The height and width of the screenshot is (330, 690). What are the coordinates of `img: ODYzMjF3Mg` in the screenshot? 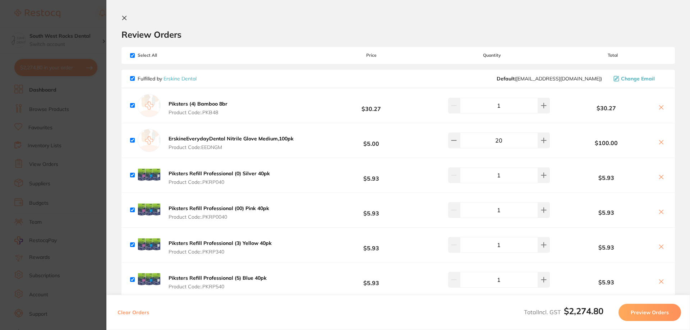 It's located at (149, 280).